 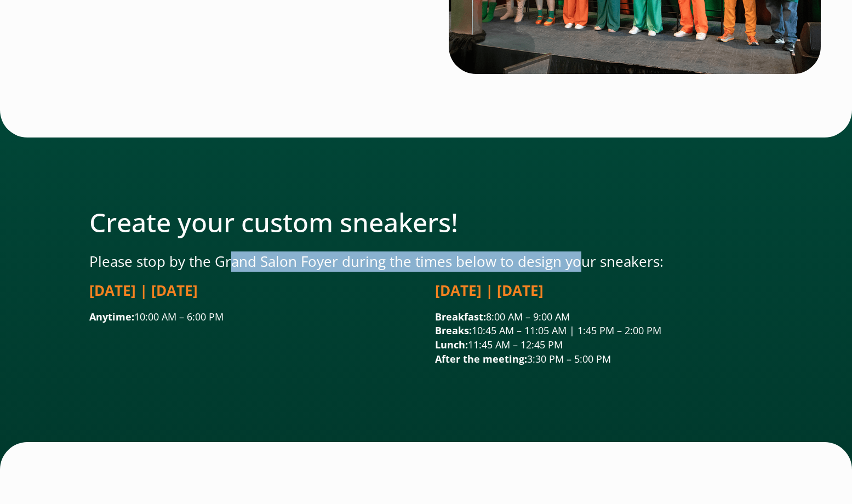 I want to click on p: Please stop by the Grand Salon Foyer during the times below to design your sneakers:, so click(x=426, y=262).